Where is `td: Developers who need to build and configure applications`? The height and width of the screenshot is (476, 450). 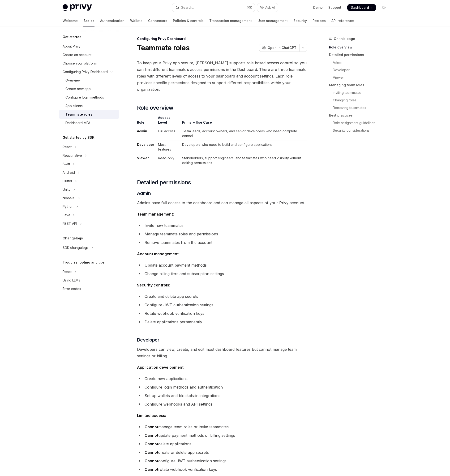
td: Developers who need to build and configure applications is located at coordinates (244, 147).